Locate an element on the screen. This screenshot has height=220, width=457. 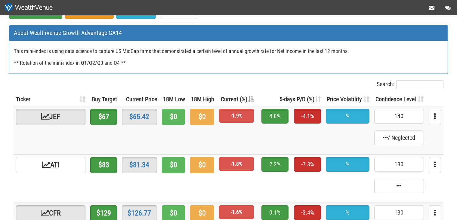
label: Search: is located at coordinates (410, 84).